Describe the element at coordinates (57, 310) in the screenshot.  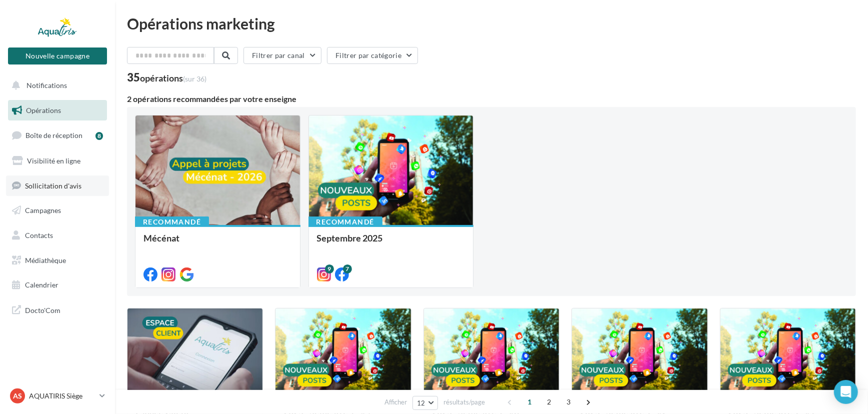
I see `a: Docto'Com` at that location.